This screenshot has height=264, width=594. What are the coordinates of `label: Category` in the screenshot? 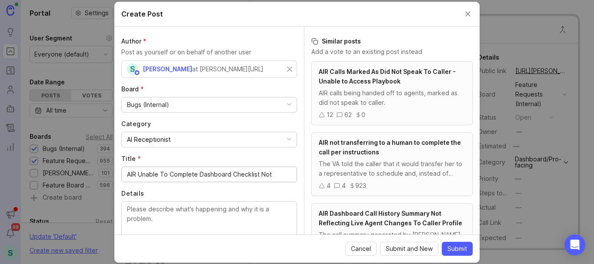 It's located at (209, 124).